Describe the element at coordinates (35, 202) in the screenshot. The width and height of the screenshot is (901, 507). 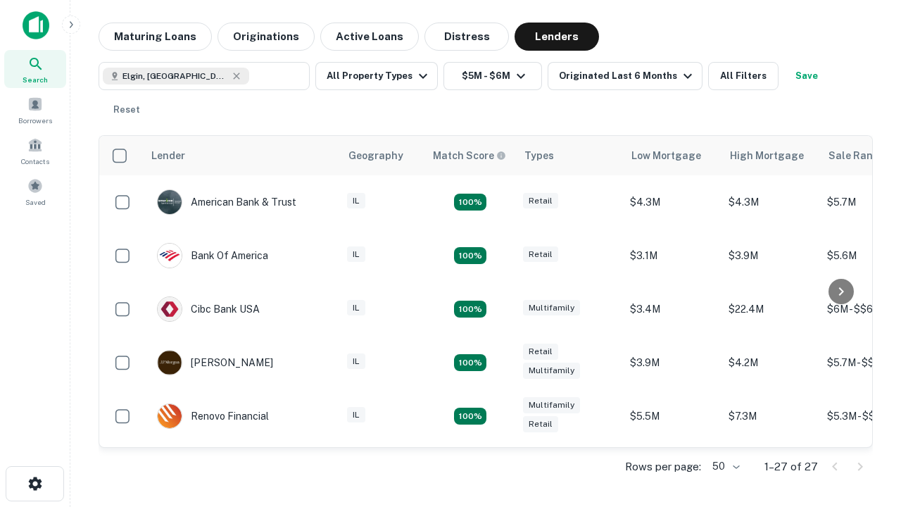
I see `span: Saved` at that location.